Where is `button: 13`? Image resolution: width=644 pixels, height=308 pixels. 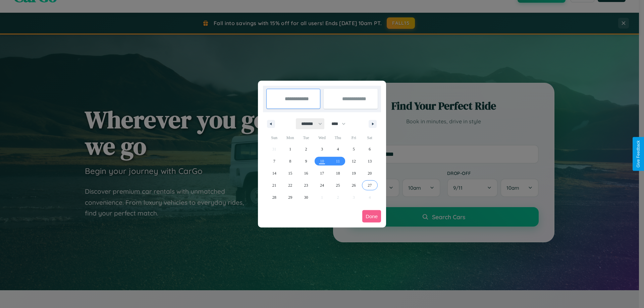
button: 13 is located at coordinates (370, 162).